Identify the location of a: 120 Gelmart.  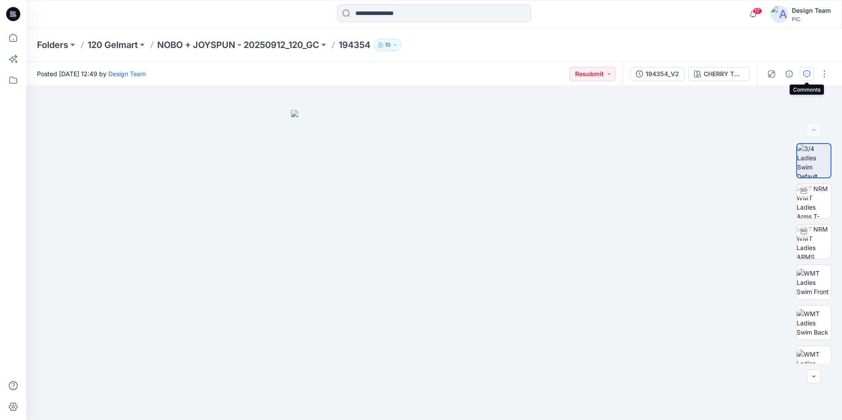
(113, 45).